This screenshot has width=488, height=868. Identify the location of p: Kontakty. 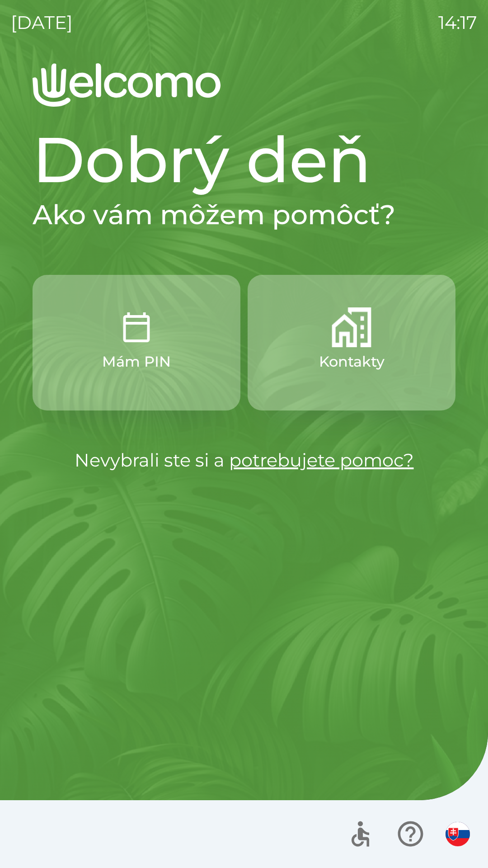
(352, 362).